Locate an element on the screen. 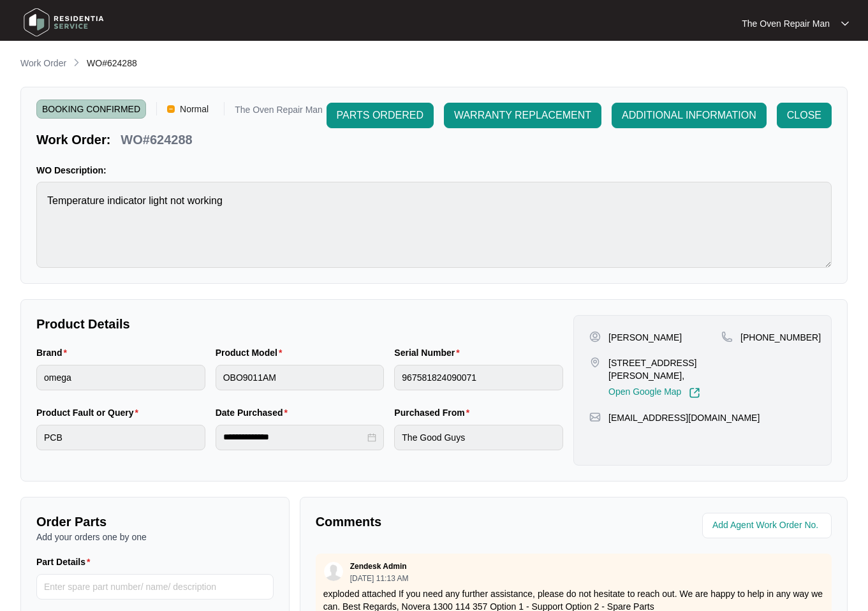  a: Work Order is located at coordinates (44, 64).